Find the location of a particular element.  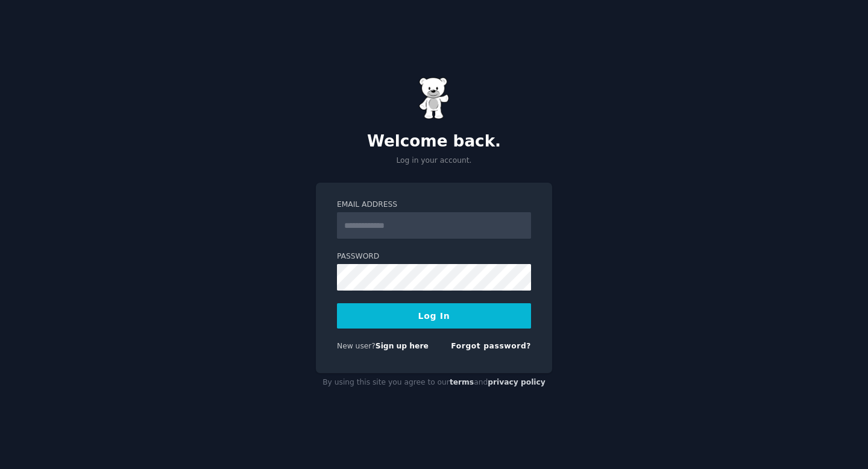

p: Log in your account. is located at coordinates (434, 161).